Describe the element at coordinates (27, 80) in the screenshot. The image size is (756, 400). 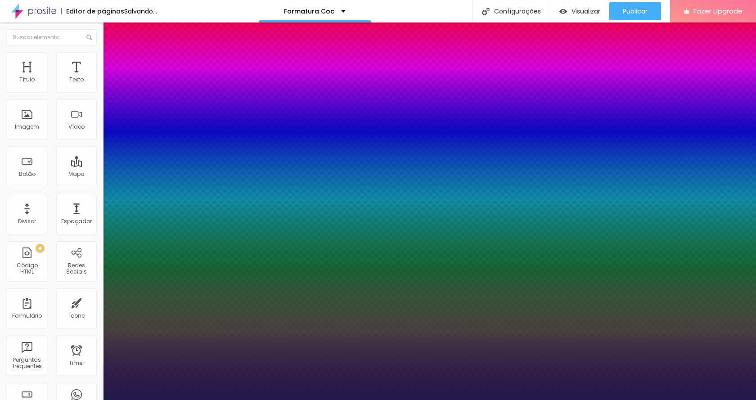
I see `div: Título` at that location.